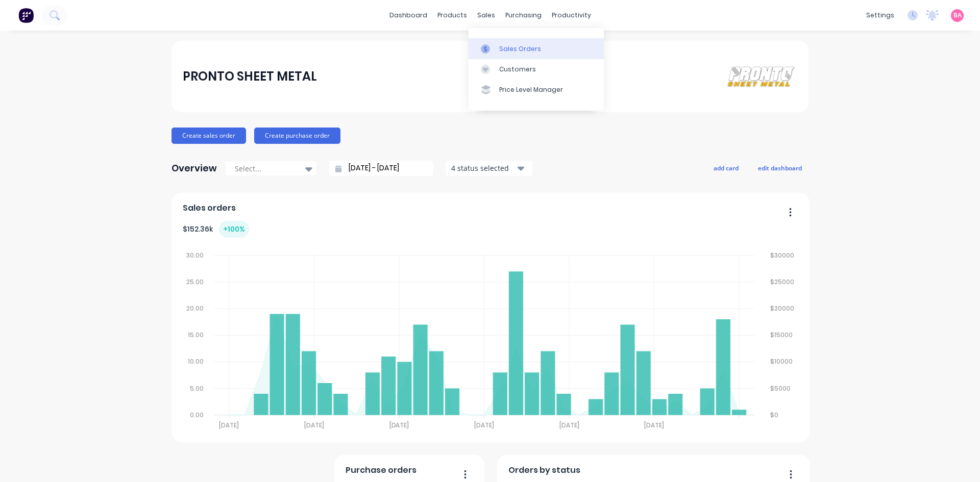  What do you see at coordinates (483, 168) in the screenshot?
I see `div: 4 status selected` at bounding box center [483, 168].